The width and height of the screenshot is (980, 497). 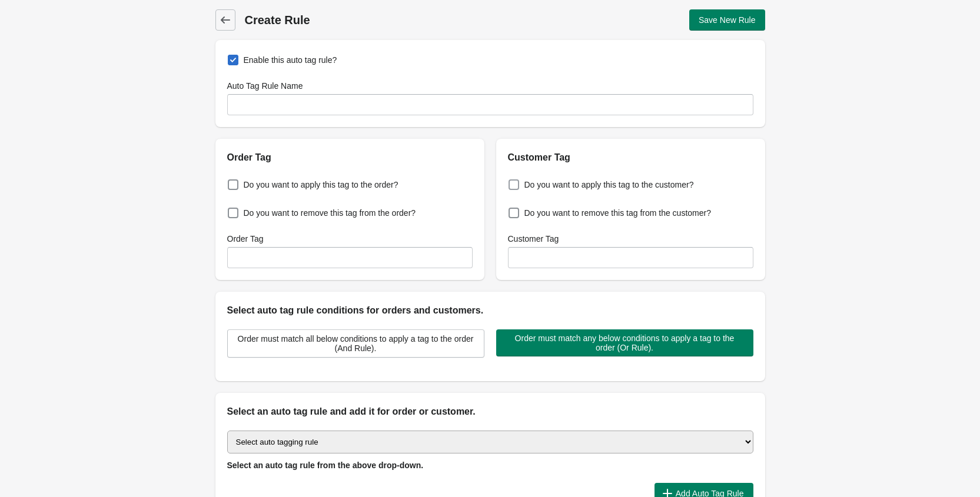 I want to click on button: Order must match all below conditions to apply a tag to the order (And Rule)., so click(x=356, y=344).